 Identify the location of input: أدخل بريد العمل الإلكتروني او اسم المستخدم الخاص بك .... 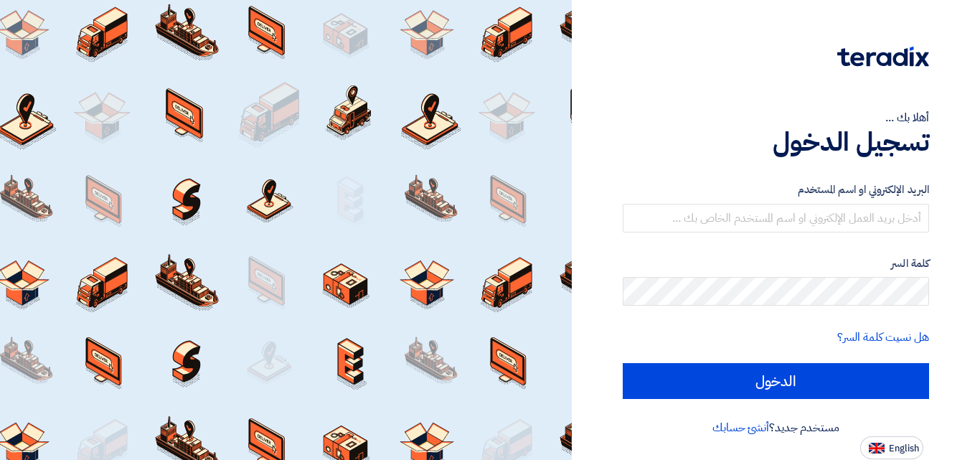
(775, 218).